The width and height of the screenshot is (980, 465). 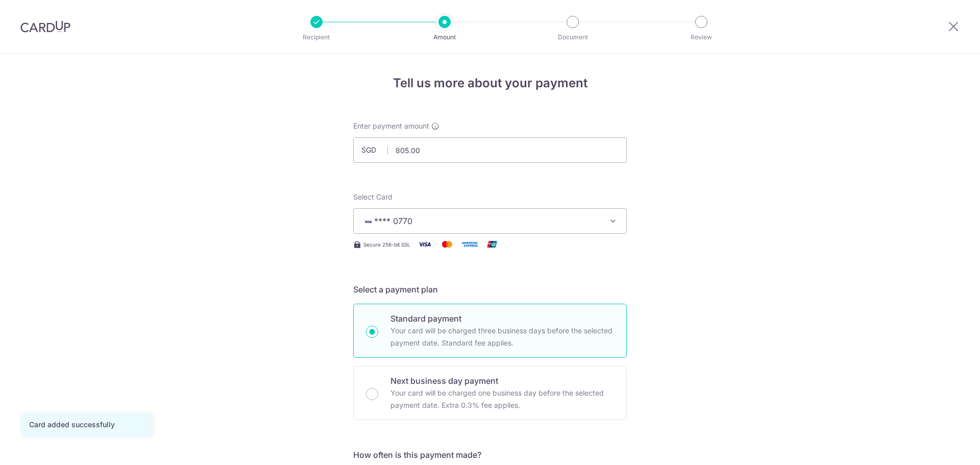 I want to click on span: translation missing: en.payables.payment_networks.credit_card.summary.labels.select_card, so click(x=372, y=196).